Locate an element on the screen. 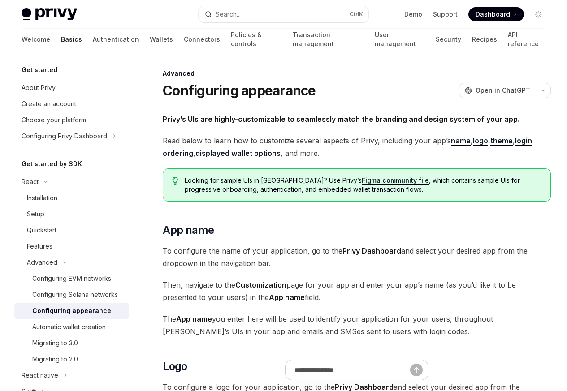 Image resolution: width=567 pixels, height=391 pixels. div: Configuring Solana networks is located at coordinates (75, 295).